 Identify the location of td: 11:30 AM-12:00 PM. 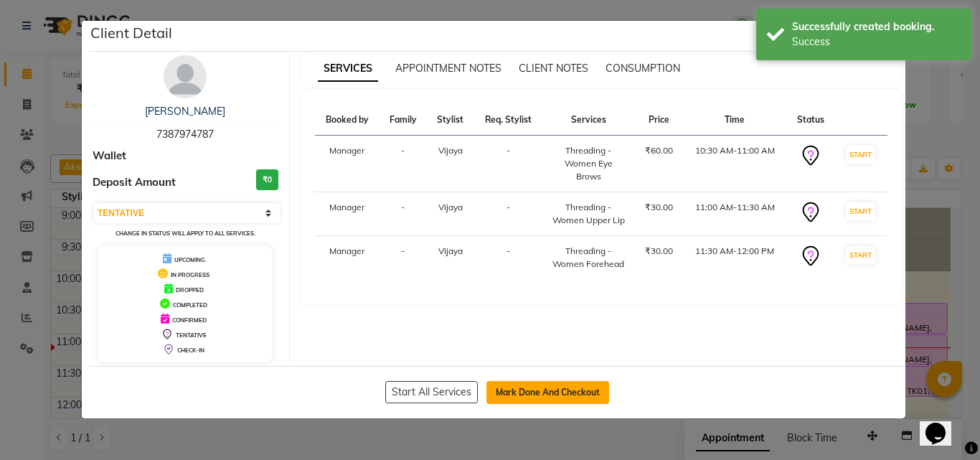
(734, 258).